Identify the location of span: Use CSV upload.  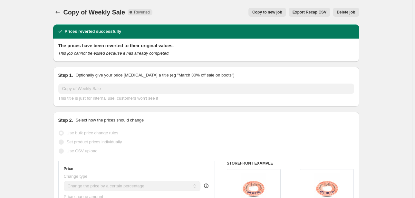
(82, 151).